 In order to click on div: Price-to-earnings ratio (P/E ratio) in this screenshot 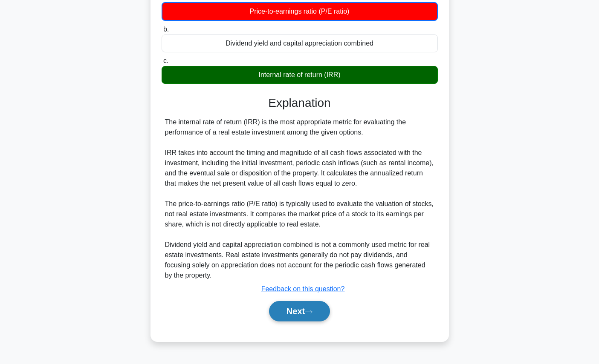, I will do `click(300, 12)`.